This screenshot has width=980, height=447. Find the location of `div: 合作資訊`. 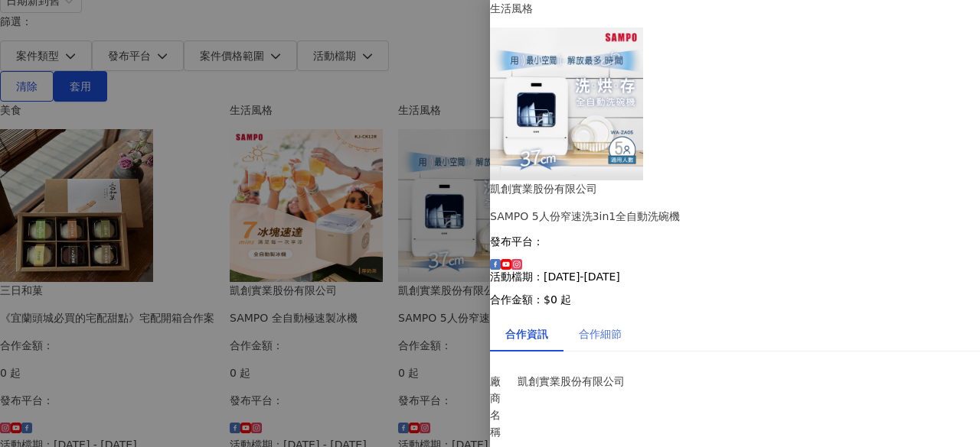

div: 合作資訊 is located at coordinates (526, 334).